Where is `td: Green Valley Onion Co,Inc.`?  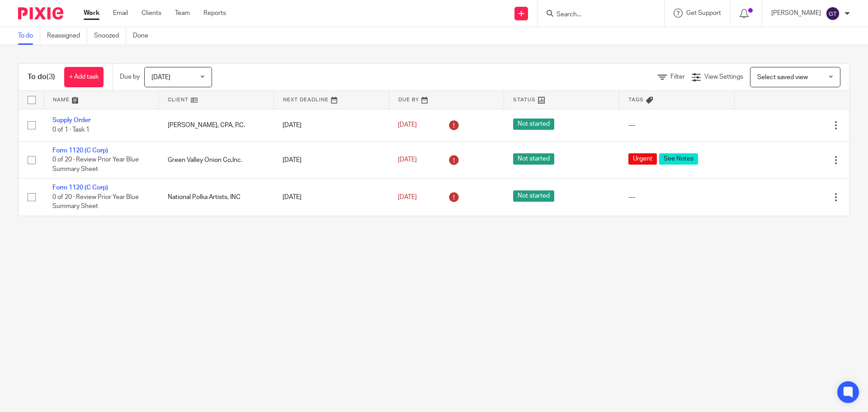
td: Green Valley Onion Co,Inc. is located at coordinates (216, 159).